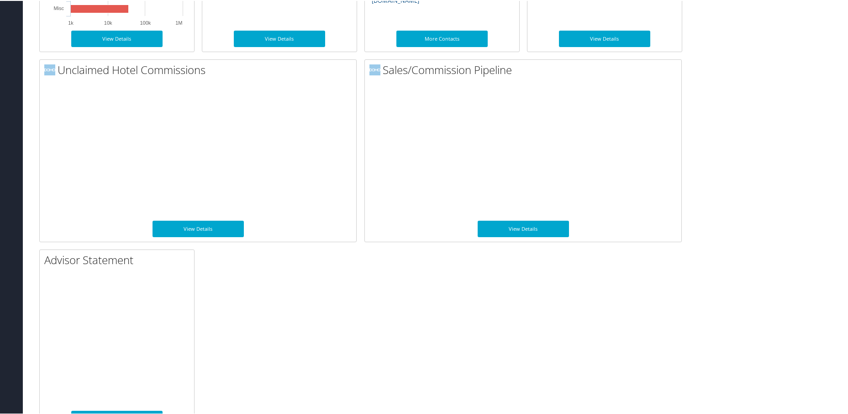  Describe the element at coordinates (525, 69) in the screenshot. I see `h2: Sales/Commission Pipeline` at that location.